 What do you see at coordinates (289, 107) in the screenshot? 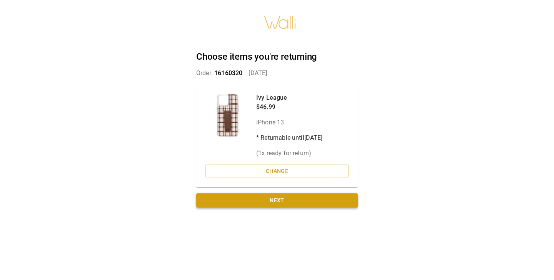
I see `p: $46.99` at bounding box center [289, 107].